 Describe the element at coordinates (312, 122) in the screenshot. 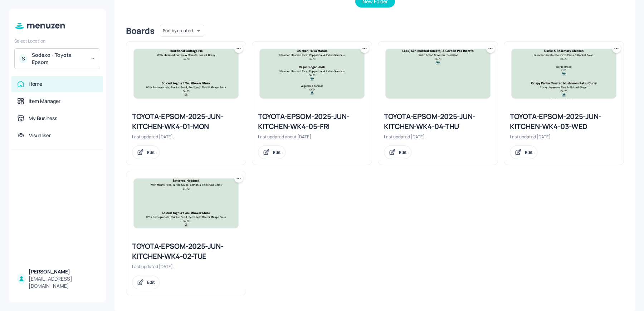

I see `div: TOYOTA-EPSOM-2025-JUN-KITCHEN-WK4-05-FRI` at that location.